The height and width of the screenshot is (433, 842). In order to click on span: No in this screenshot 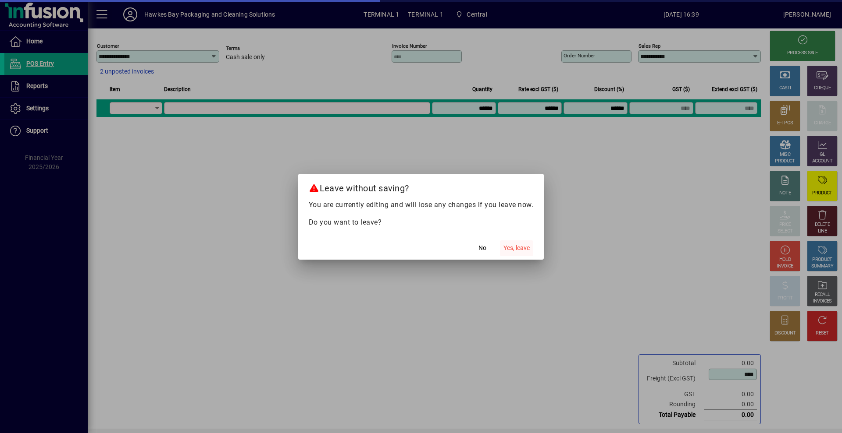, I will do `click(482, 248)`.